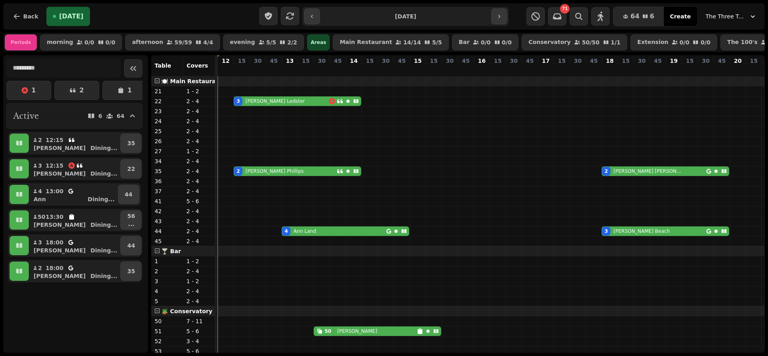 The image size is (768, 356). What do you see at coordinates (546, 61) in the screenshot?
I see `p: 17` at bounding box center [546, 61].